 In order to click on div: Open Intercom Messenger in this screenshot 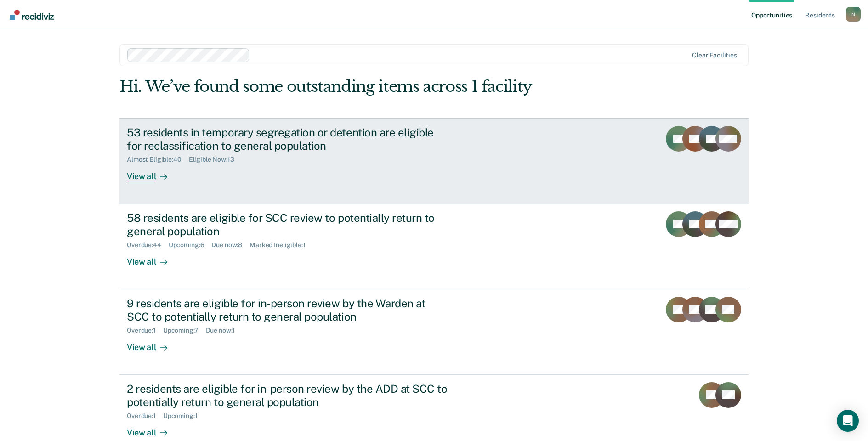, I will do `click(848, 421)`.